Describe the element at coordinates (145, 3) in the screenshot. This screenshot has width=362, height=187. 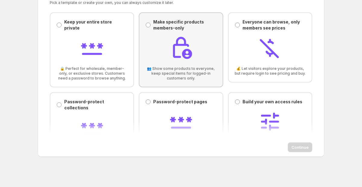
I see `p: Pick a template or create your own, you can always customize it later.` at that location.